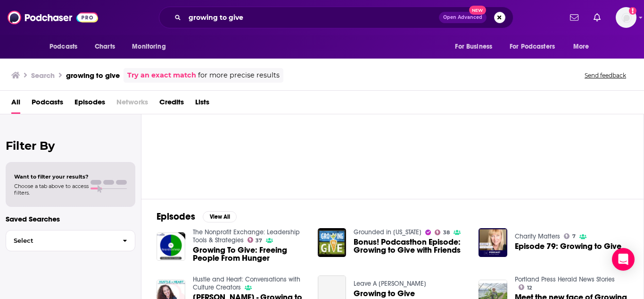 Image resolution: width=644 pixels, height=299 pixels. I want to click on span: For Podcasters, so click(532, 47).